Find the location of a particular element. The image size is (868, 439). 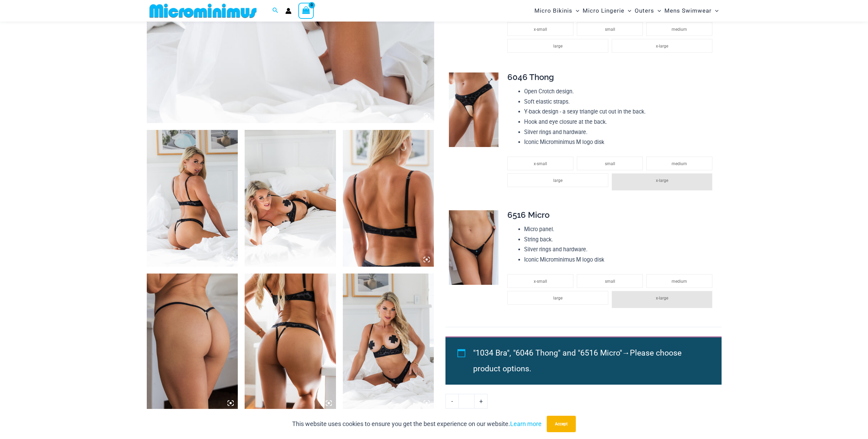

nav: Site Navigation is located at coordinates (627, 11).